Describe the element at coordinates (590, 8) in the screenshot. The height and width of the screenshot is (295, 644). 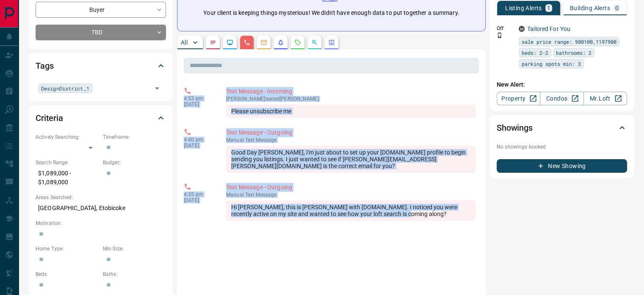
I see `p: Building Alerts` at that location.